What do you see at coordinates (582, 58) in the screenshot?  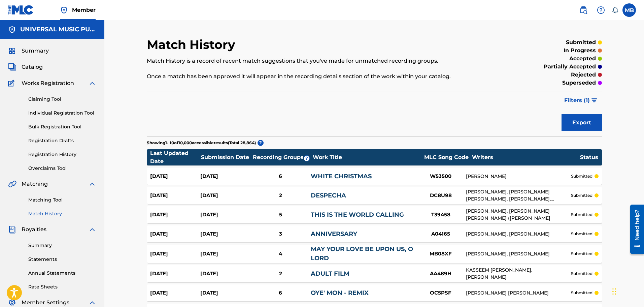 I see `p: accepted` at bounding box center [582, 58].